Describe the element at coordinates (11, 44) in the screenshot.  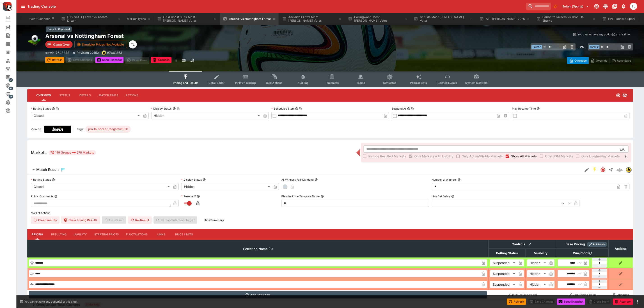
I see `div: Template Search` at that location.